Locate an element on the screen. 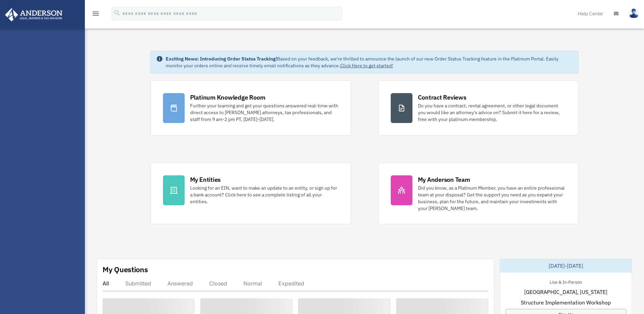  i: menu is located at coordinates (96, 14).